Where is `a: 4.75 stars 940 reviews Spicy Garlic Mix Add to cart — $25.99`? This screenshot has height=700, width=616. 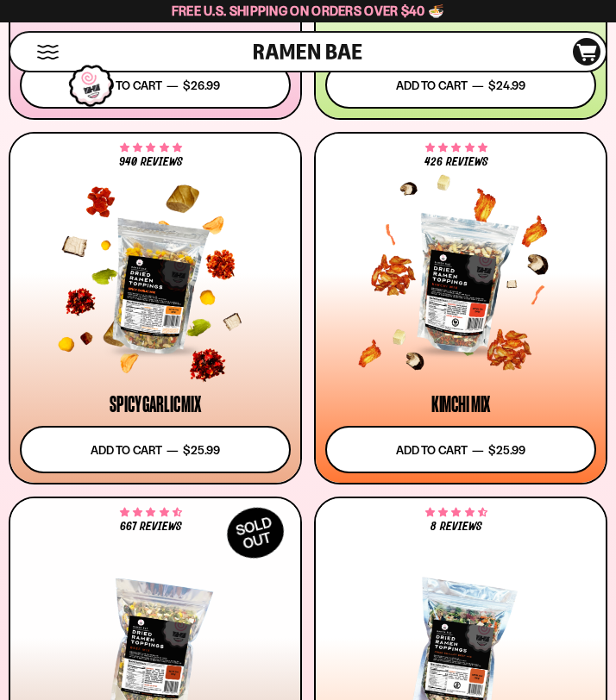
a: 4.75 stars 940 reviews Spicy Garlic Mix Add to cart — $25.99 is located at coordinates (155, 308).